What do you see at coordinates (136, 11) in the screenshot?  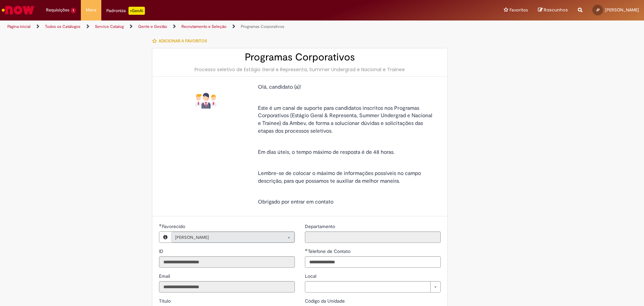 I see `p: +GenAi` at bounding box center [136, 11].